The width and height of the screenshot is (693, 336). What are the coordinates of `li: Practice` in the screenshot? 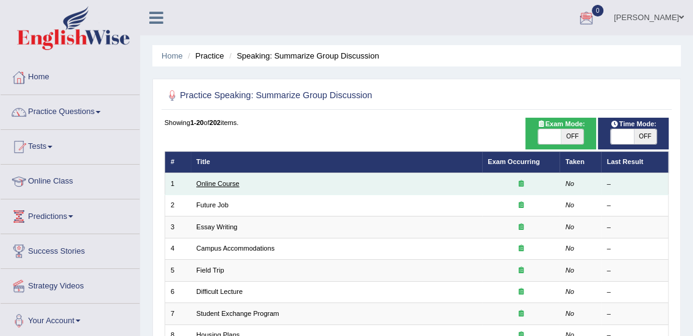 It's located at (204, 55).